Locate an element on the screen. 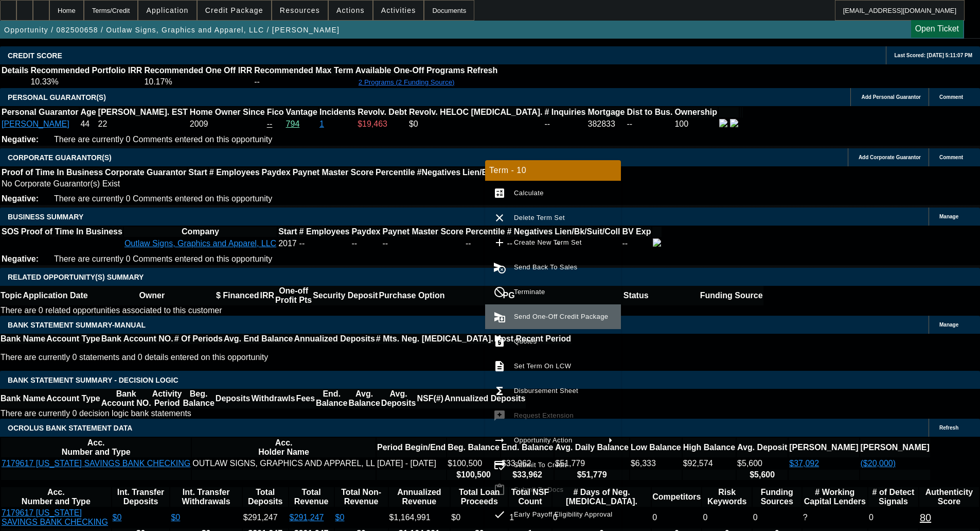 The height and width of the screenshot is (531, 980). a: 80 is located at coordinates (926, 517).